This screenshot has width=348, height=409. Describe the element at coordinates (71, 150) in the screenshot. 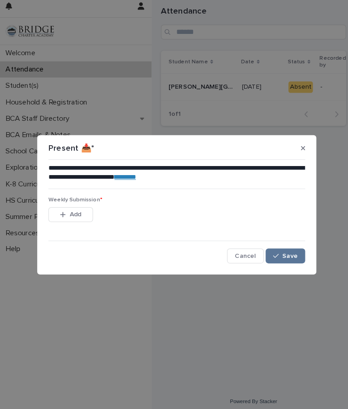

I see `p: Present 📥*` at that location.